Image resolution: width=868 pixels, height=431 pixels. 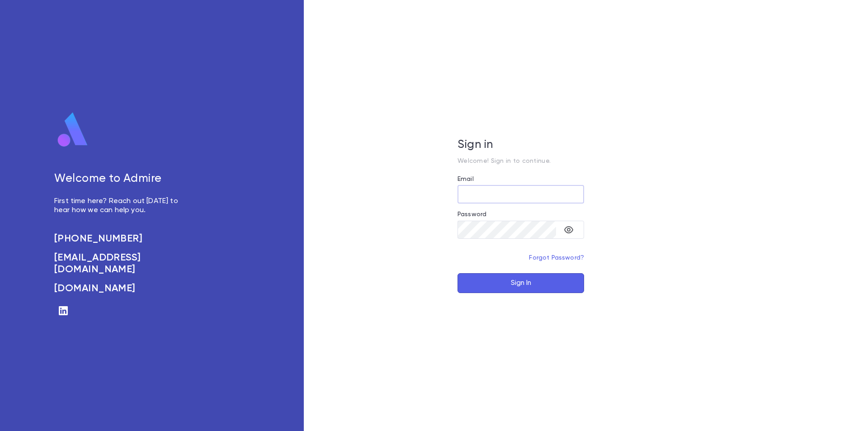 What do you see at coordinates (73, 130) in the screenshot?
I see `img: logo` at bounding box center [73, 130].